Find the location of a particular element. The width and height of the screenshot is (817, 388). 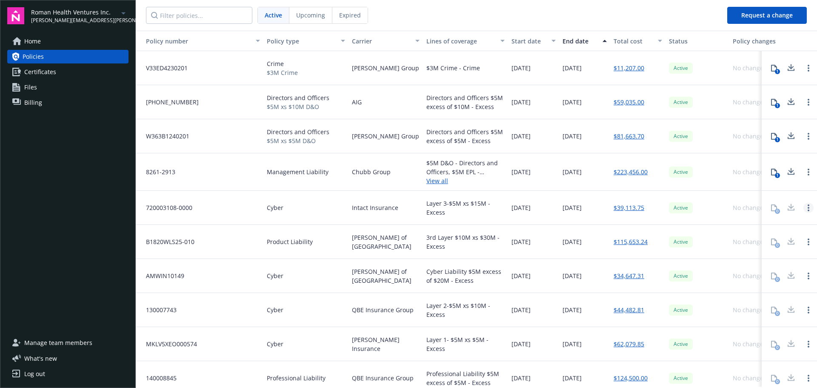

span: 8261-2913 is located at coordinates (157, 172).